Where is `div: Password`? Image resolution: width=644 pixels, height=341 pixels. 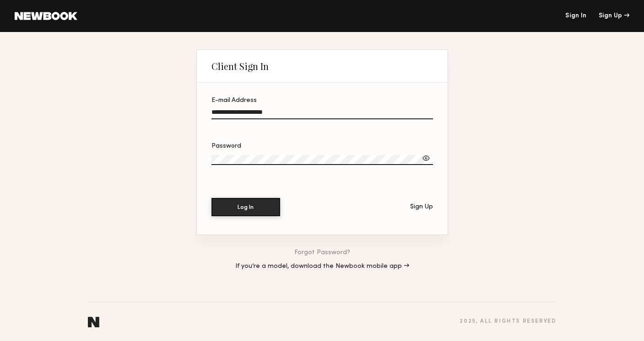
div: Password is located at coordinates (322, 146).